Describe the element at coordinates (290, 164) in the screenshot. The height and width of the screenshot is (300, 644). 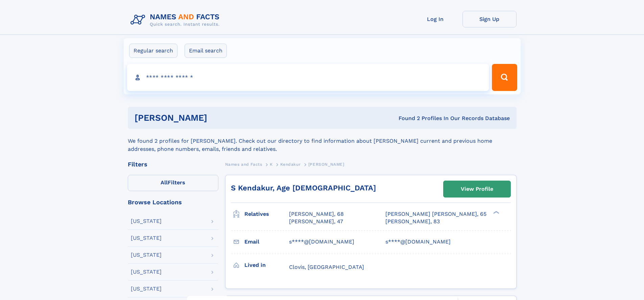
I see `span: Kendakur` at that location.